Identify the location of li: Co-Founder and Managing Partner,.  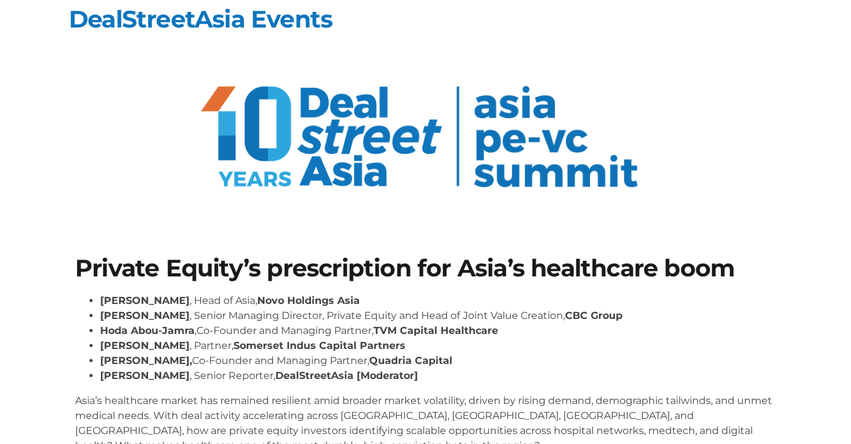
(438, 361).